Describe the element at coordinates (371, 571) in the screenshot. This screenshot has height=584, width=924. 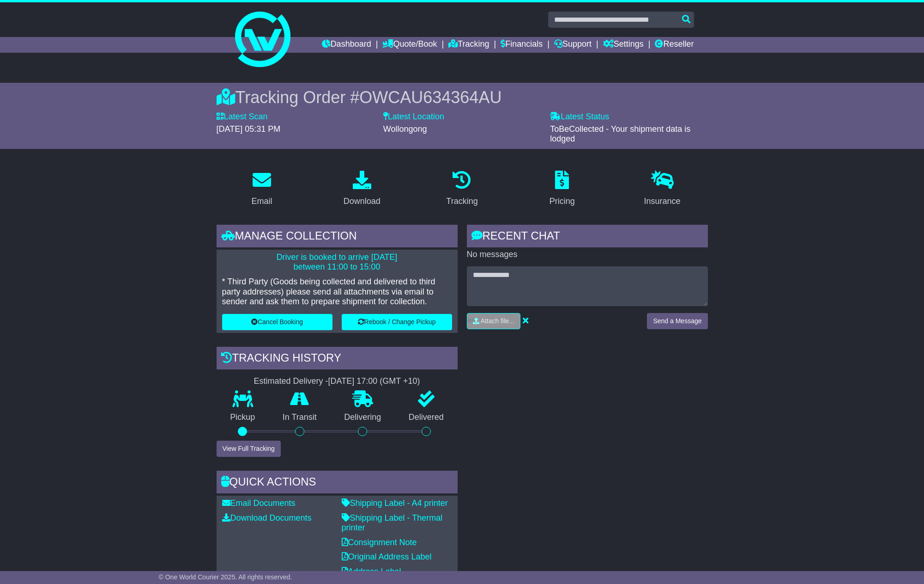
I see `a: Address Label` at that location.